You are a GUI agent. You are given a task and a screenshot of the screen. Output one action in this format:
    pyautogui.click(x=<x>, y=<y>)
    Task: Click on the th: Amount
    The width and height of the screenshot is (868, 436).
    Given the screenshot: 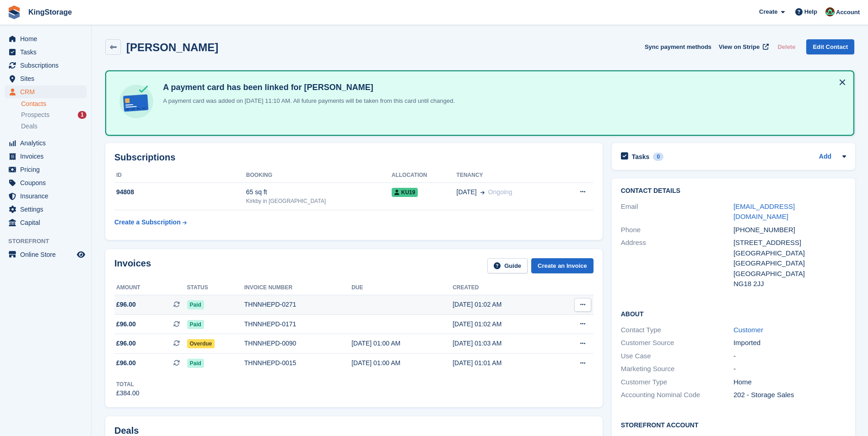 What is the action you would take?
    pyautogui.click(x=150, y=288)
    